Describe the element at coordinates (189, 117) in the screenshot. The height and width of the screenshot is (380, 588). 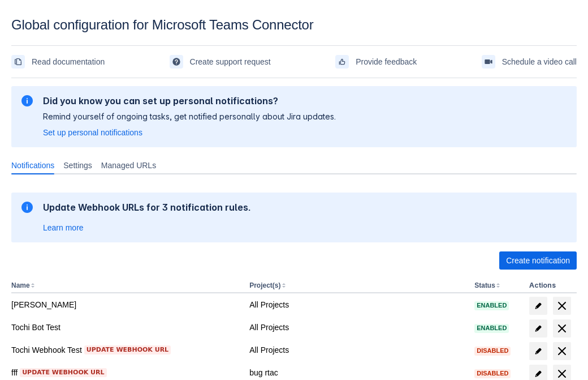
I see `p: Remind yourself of ongoing tasks, get notified personally about Jira updates.` at that location.